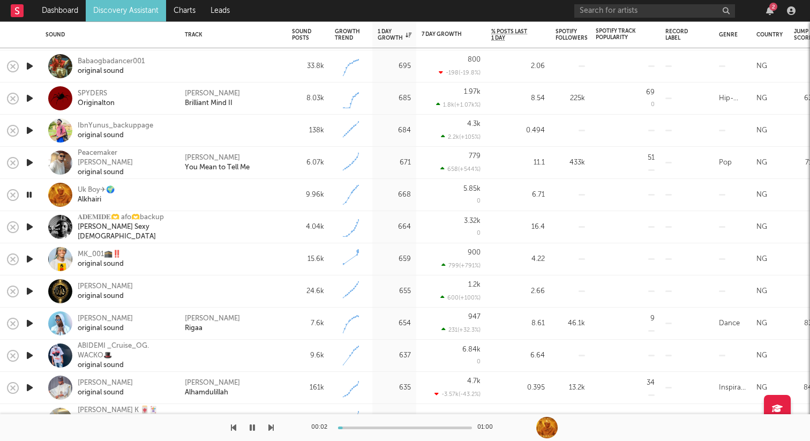  What do you see at coordinates (518, 420) in the screenshot?
I see `div: 29.3` at bounding box center [518, 420].